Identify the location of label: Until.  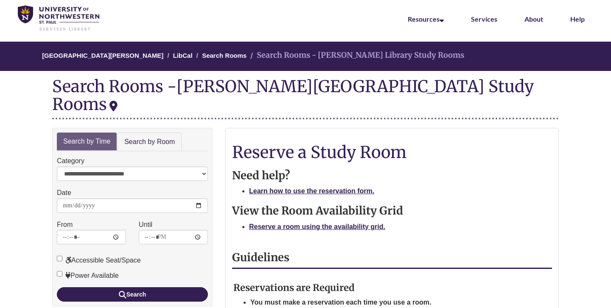
(146, 224).